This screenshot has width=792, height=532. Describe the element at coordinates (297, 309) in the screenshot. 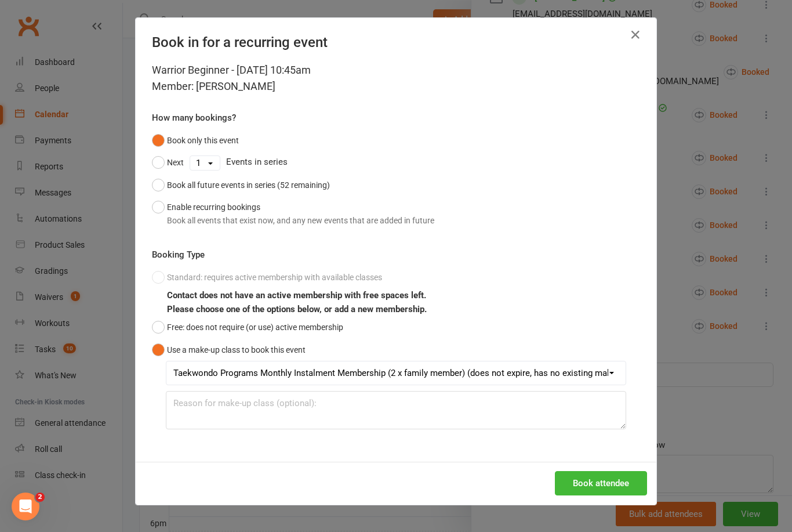

I see `b: Please choose one of the options below, or add a new membership.` at that location.